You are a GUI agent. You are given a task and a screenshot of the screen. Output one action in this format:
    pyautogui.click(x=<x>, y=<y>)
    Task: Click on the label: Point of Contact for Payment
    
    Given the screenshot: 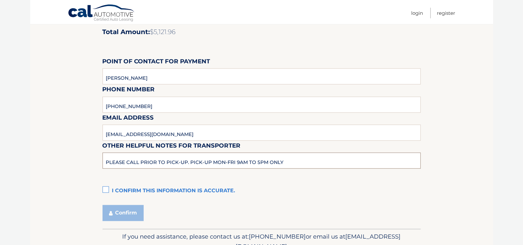 What is the action you would take?
    pyautogui.click(x=156, y=62)
    